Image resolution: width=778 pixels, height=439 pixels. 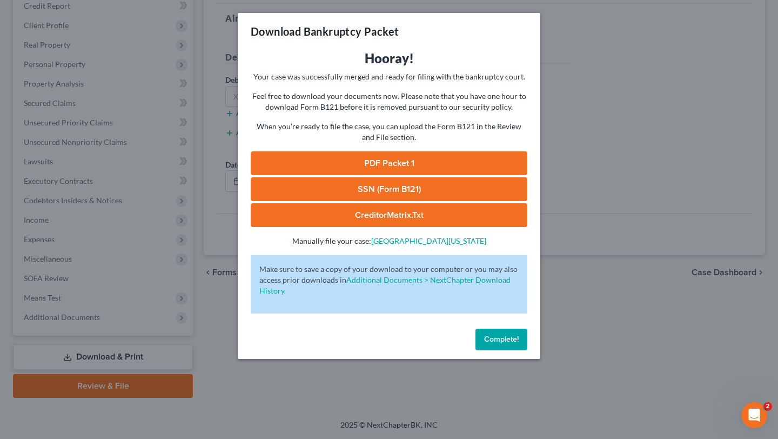 I want to click on a: PDF Packet 1, so click(x=389, y=163).